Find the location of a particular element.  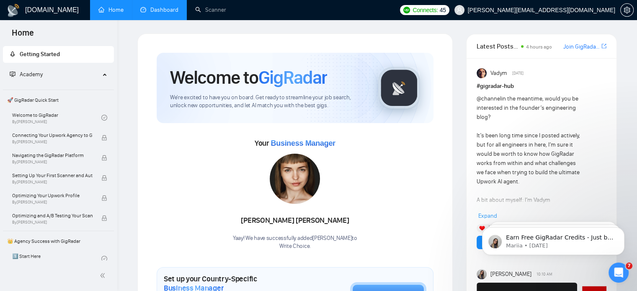

span: export is located at coordinates (603, 46).